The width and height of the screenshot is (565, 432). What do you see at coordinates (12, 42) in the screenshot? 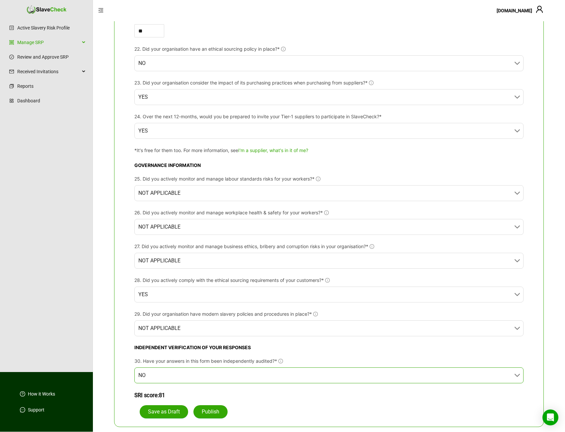
I see `span: group` at bounding box center [12, 42].